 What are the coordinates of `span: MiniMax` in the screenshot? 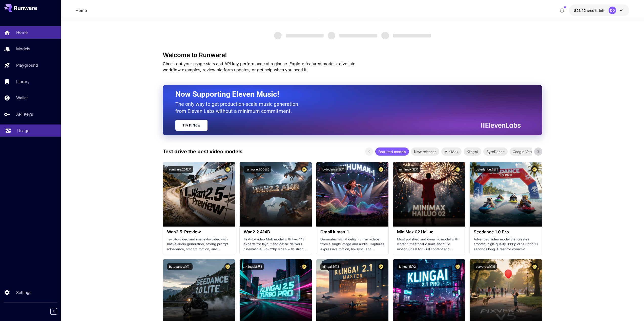 It's located at (451, 151).